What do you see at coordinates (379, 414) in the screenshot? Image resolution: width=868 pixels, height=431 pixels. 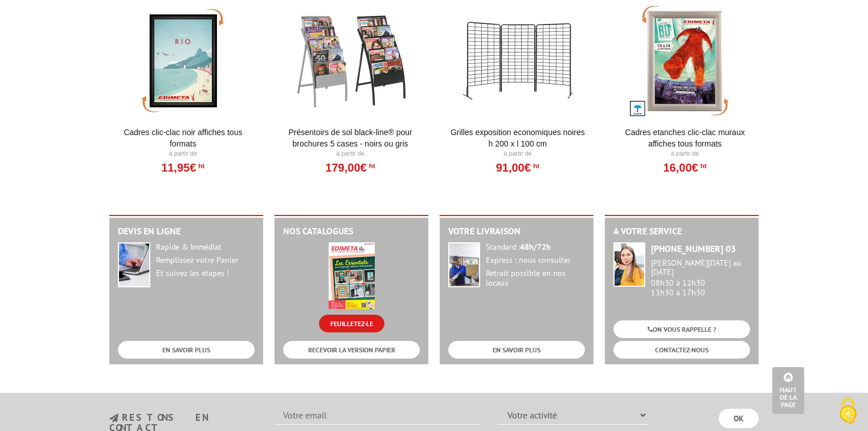 I see `input: Votre email` at bounding box center [379, 414].